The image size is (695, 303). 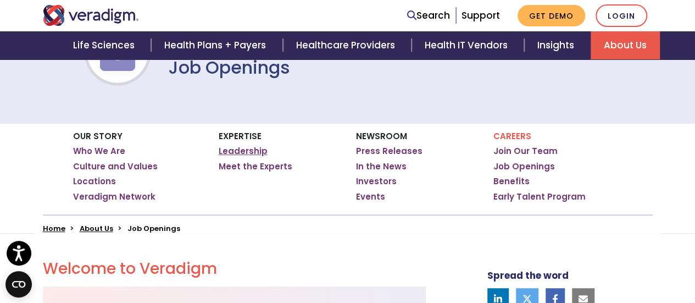 I want to click on a: Support, so click(x=481, y=15).